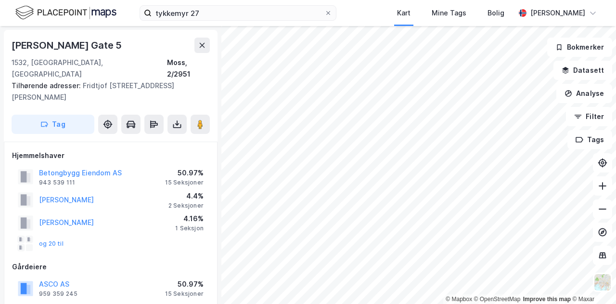  I want to click on div: 2 Seksjoner, so click(186, 206).